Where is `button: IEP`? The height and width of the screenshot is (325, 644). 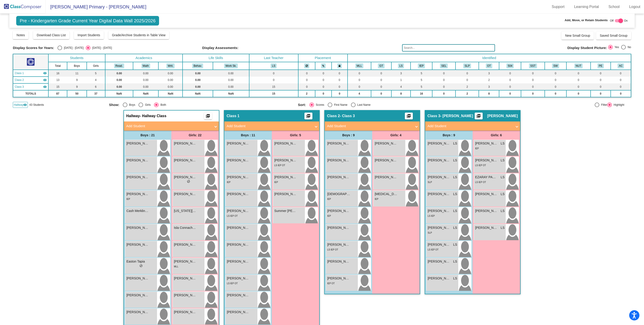 button: IEP is located at coordinates (421, 66).